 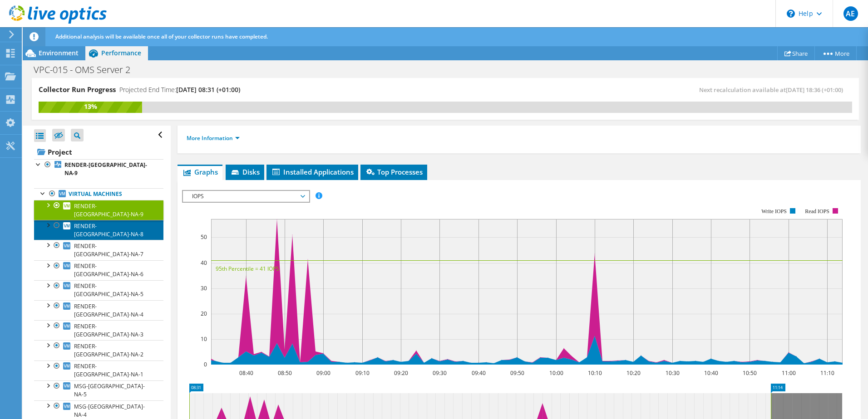 What do you see at coordinates (632, 373) in the screenshot?
I see `text: 10:20` at bounding box center [632, 373].